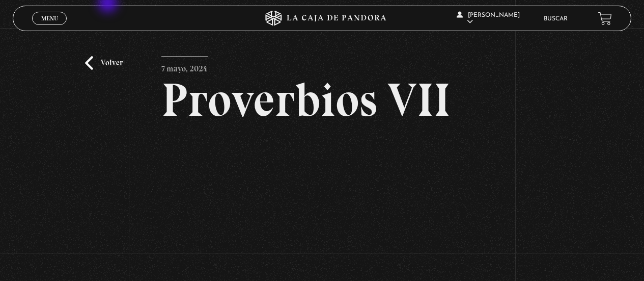 This screenshot has height=281, width=644. Describe the element at coordinates (49, 19) in the screenshot. I see `span: Menu` at that location.